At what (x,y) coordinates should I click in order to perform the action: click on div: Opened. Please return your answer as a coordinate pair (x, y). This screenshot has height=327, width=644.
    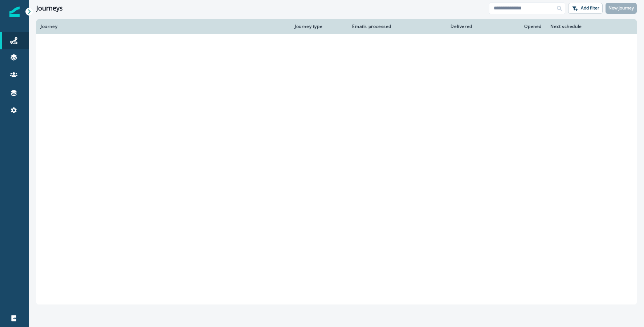
    Looking at the image, I should click on (511, 27).